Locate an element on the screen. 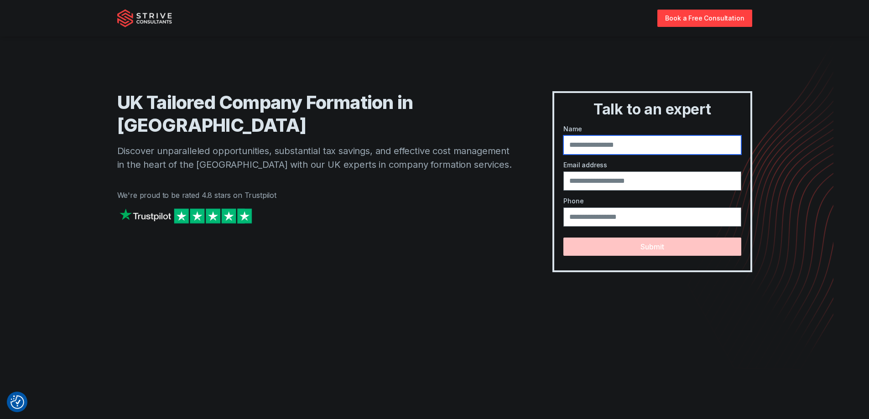  h3: Talk to an expert is located at coordinates (652, 109).